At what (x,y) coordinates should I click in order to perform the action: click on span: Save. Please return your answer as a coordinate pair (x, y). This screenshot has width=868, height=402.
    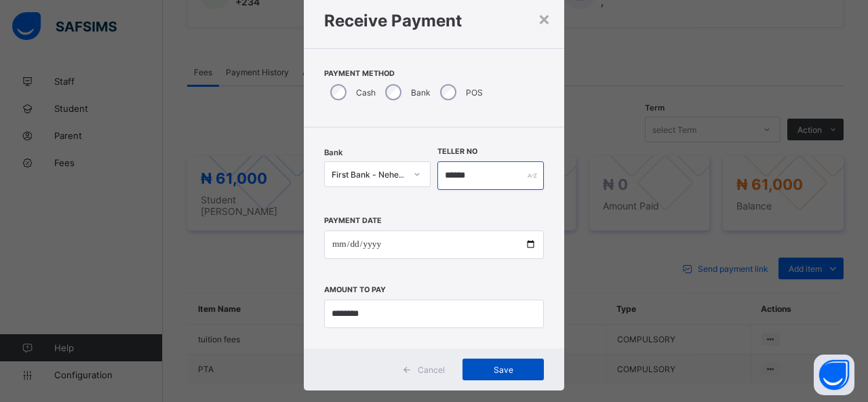
    Looking at the image, I should click on (504, 370).